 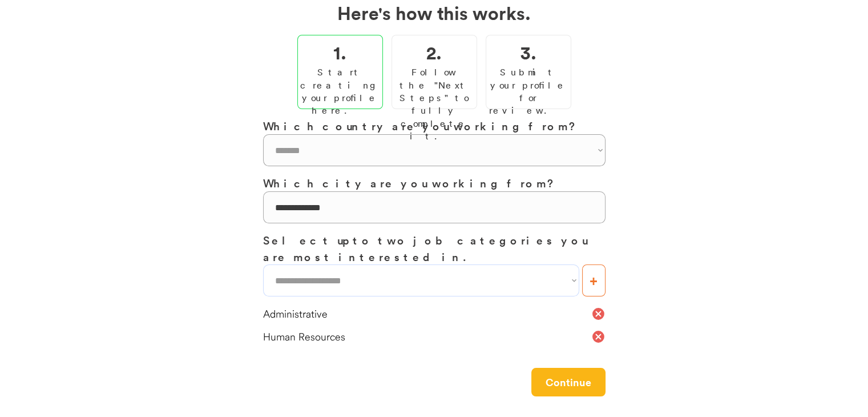 I want to click on div: Start creating your profile here., so click(x=341, y=91).